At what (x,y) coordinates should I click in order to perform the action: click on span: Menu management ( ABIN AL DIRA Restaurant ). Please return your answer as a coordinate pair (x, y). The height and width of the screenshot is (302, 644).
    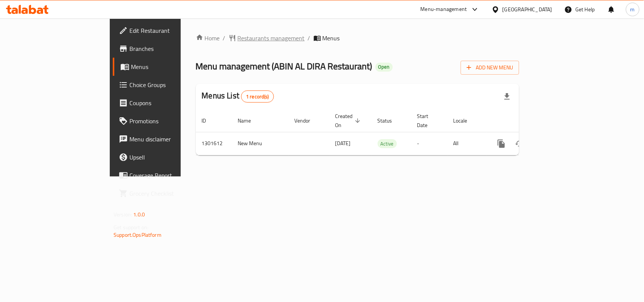
    Looking at the image, I should click on (284, 66).